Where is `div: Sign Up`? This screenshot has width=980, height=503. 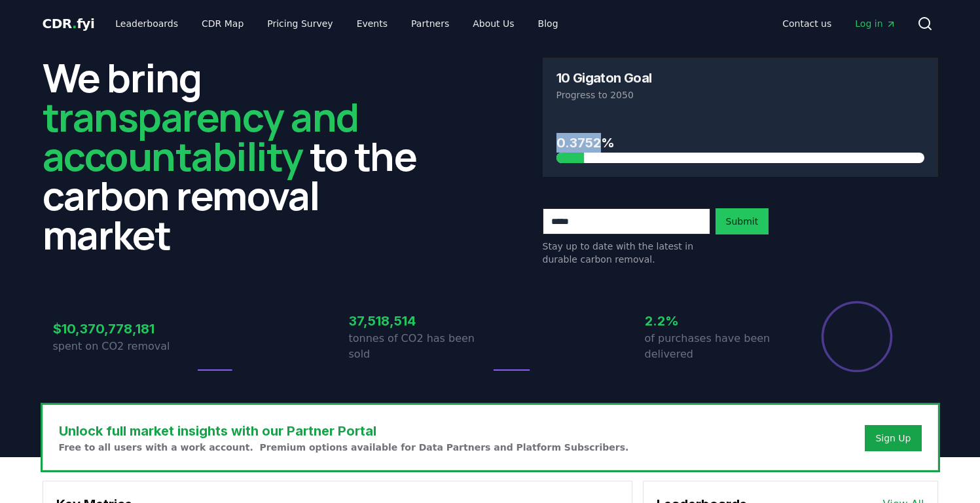
div: Sign Up is located at coordinates (893, 438).